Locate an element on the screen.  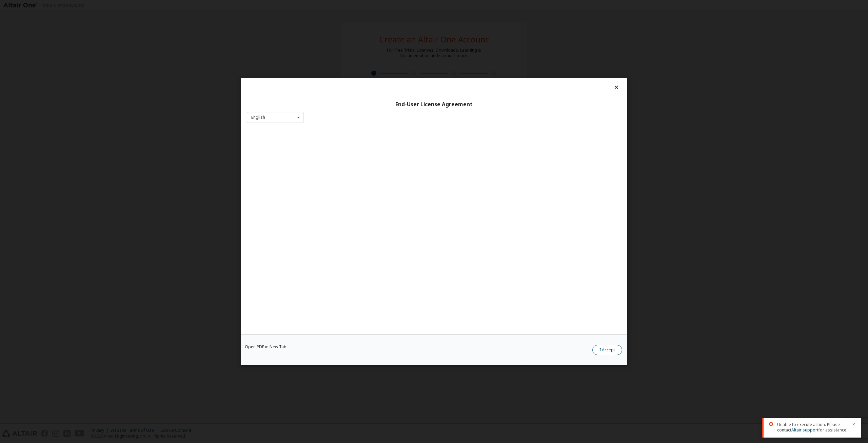
span: Unable to execute action. Please contact for assistance. is located at coordinates (812, 427).